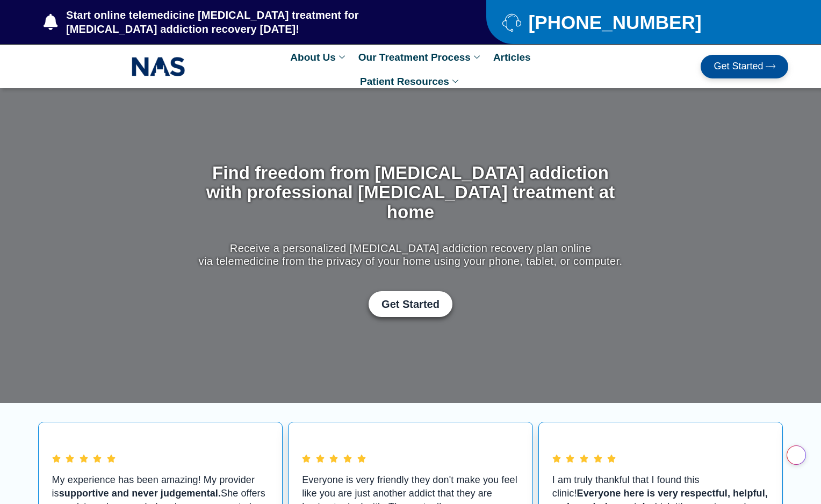 The width and height of the screenshot is (821, 504). Describe the element at coordinates (140, 493) in the screenshot. I see `b: supportive and never judgemental.` at that location.